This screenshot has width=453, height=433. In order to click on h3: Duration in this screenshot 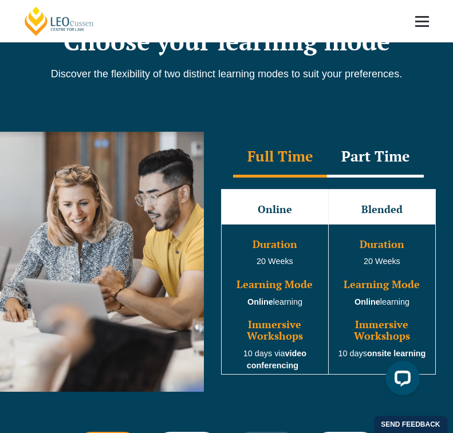, I will do `click(382, 245)`.